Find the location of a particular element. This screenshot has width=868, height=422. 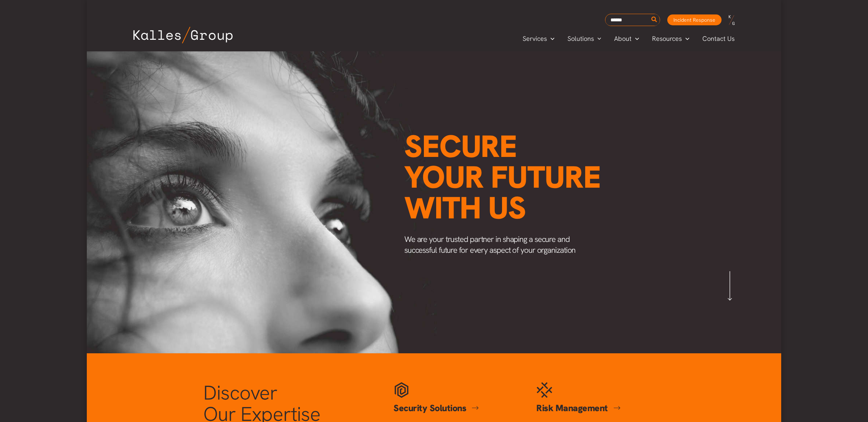

a: Contact Us is located at coordinates (719, 39).